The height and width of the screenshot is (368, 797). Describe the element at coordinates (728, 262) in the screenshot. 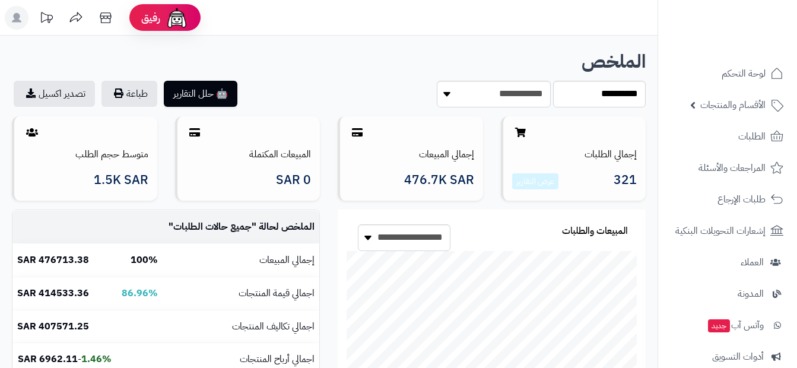

I see `a: العملاء` at that location.